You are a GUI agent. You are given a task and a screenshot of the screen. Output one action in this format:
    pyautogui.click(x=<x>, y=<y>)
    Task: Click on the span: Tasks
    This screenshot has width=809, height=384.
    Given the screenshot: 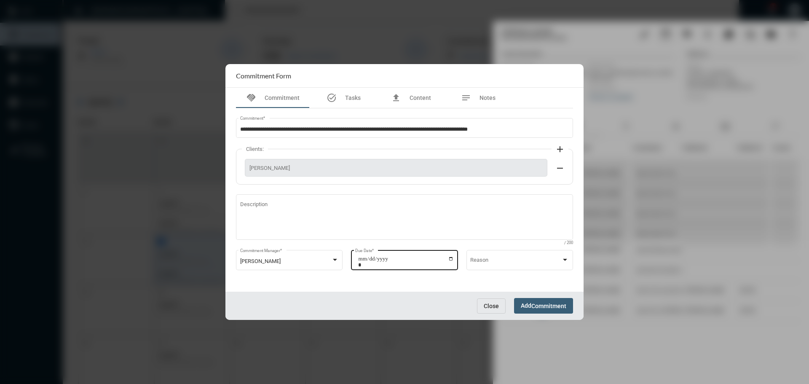 What is the action you would take?
    pyautogui.click(x=353, y=98)
    